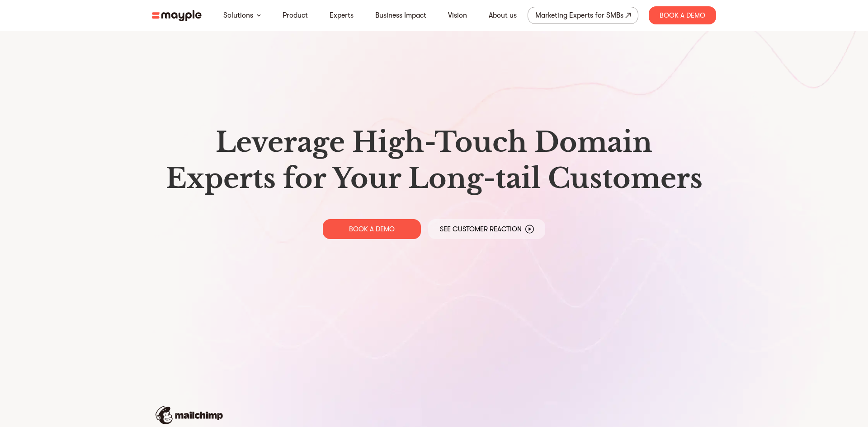 This screenshot has height=427, width=868. I want to click on p: BOOK A DEMO, so click(372, 229).